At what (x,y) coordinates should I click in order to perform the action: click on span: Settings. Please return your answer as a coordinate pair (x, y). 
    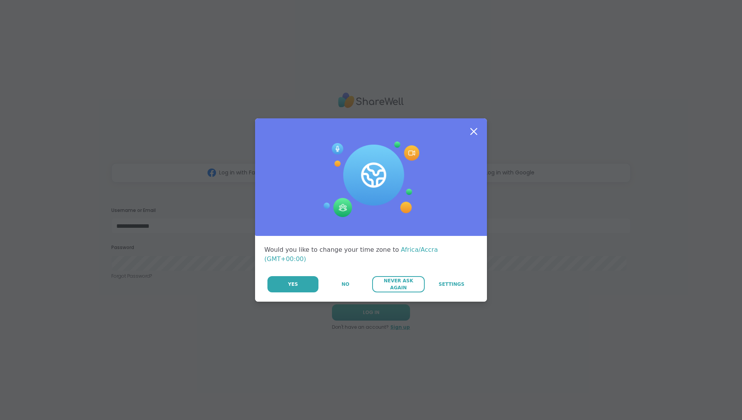
    Looking at the image, I should click on (452, 284).